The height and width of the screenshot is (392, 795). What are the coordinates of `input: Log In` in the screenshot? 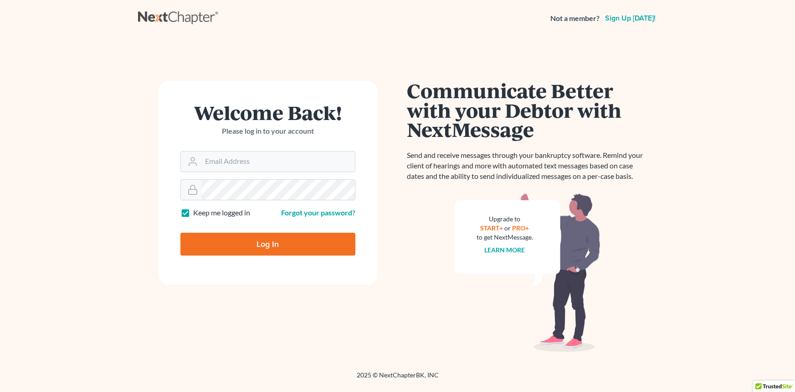 It's located at (268, 244).